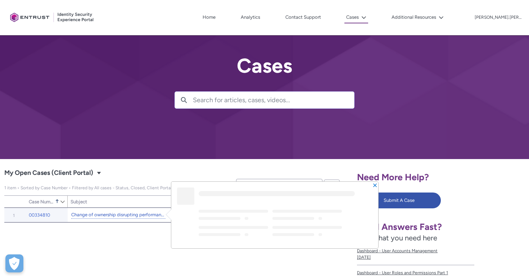 The height and width of the screenshot is (276, 529). I want to click on span: Need More Help?, so click(393, 177).